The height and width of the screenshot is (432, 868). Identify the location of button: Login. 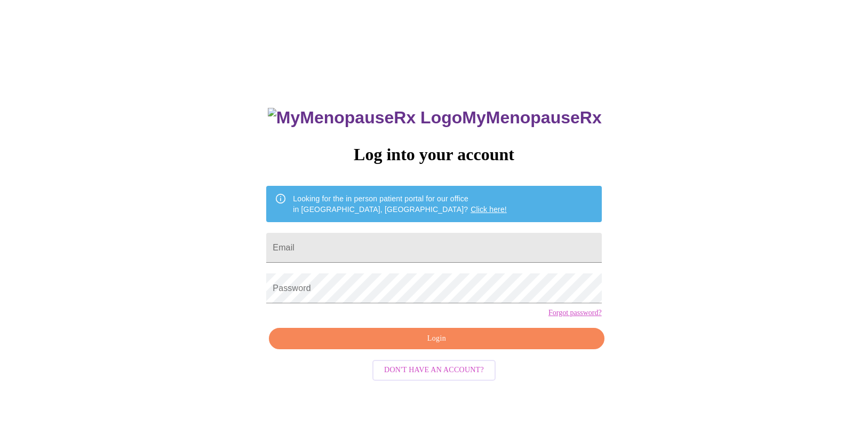
(436, 339).